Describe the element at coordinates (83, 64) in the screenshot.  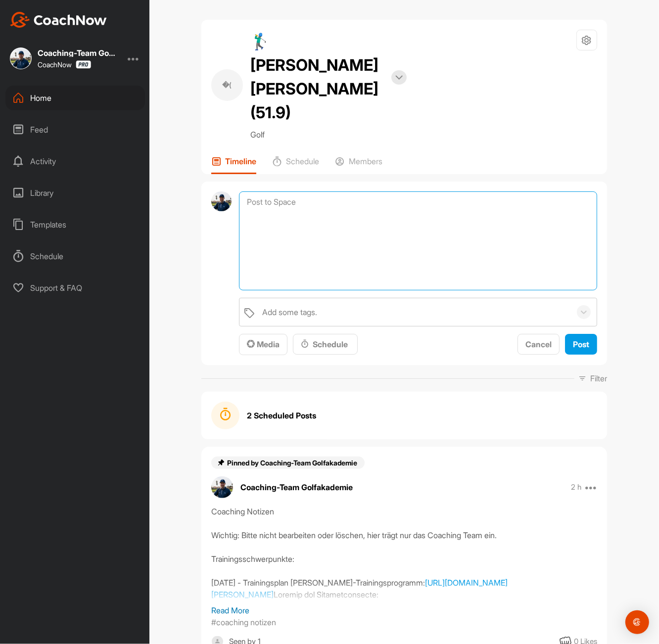
I see `img: CoachNow Pro` at that location.